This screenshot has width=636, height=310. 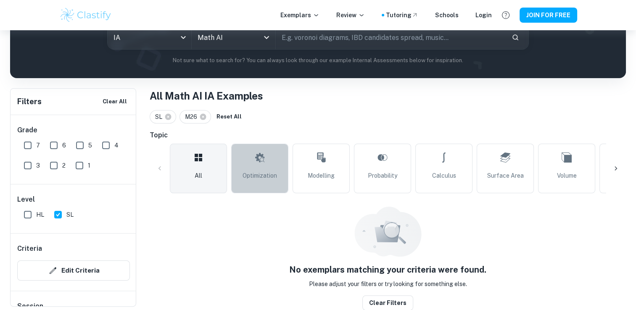 I want to click on div: IA, so click(x=149, y=37).